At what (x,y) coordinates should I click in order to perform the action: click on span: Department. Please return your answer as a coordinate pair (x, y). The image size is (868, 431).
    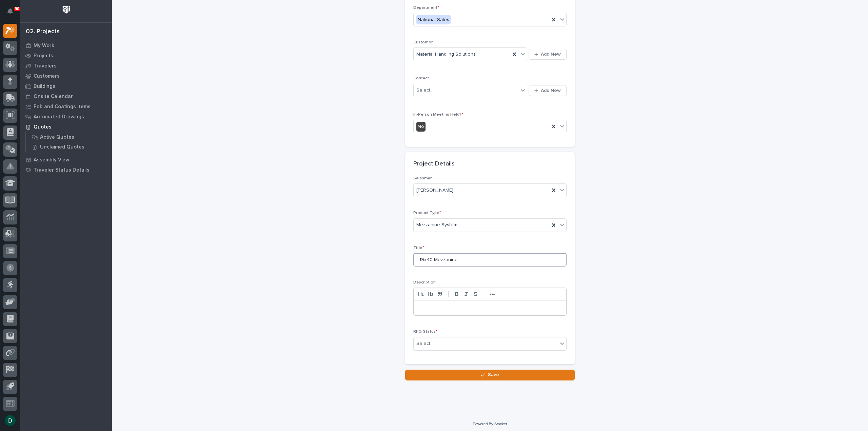
    Looking at the image, I should click on (426, 8).